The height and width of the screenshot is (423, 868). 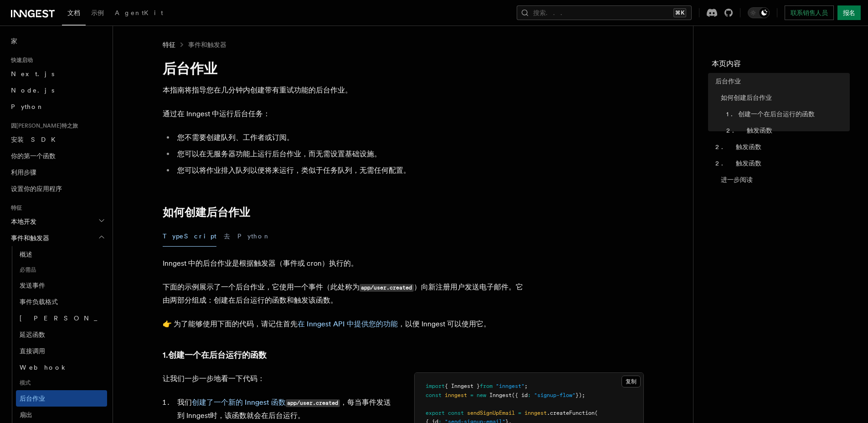 I want to click on span: new, so click(x=481, y=395).